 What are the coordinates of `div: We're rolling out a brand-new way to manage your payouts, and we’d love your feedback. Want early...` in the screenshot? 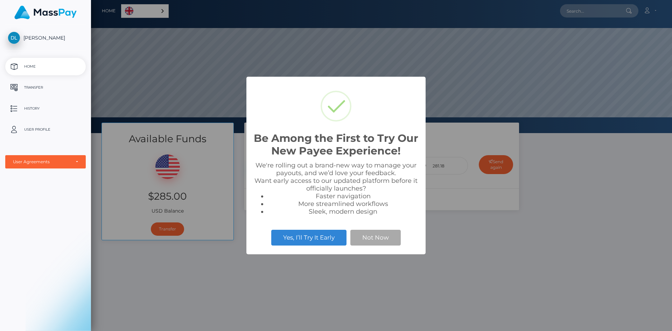 It's located at (336, 188).